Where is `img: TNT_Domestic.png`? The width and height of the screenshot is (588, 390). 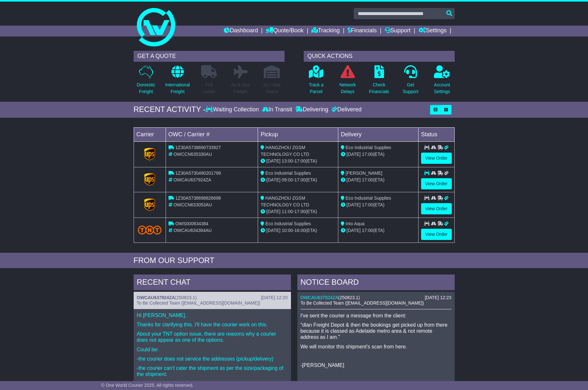
img: TNT_Domestic.png is located at coordinates (150, 229).